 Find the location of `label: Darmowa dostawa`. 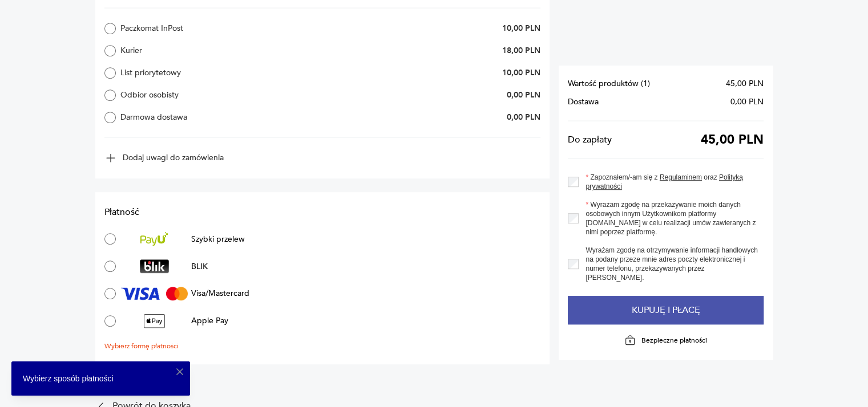

label: Darmowa dostawa is located at coordinates (197, 118).